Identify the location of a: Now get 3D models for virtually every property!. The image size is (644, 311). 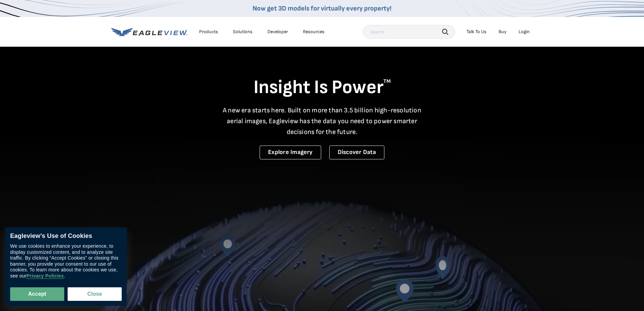
(322, 9).